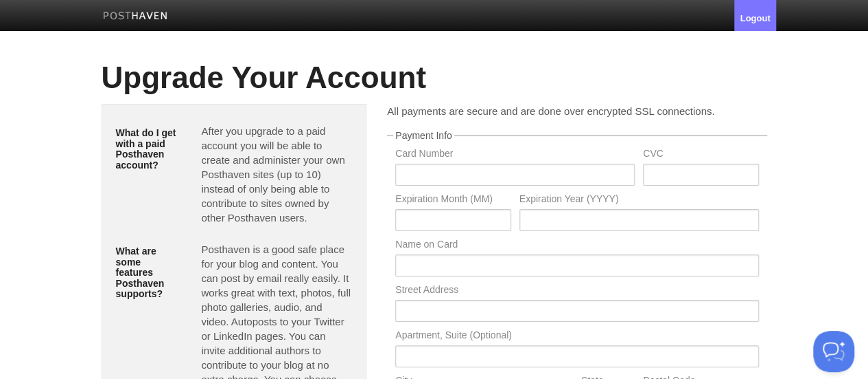 This screenshot has height=379, width=868. Describe the element at coordinates (577, 291) in the screenshot. I see `label: Street Address` at that location.